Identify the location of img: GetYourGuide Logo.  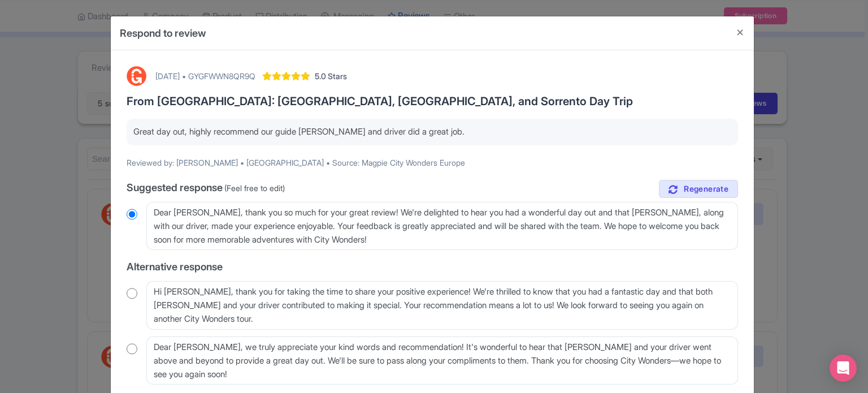
(136, 76).